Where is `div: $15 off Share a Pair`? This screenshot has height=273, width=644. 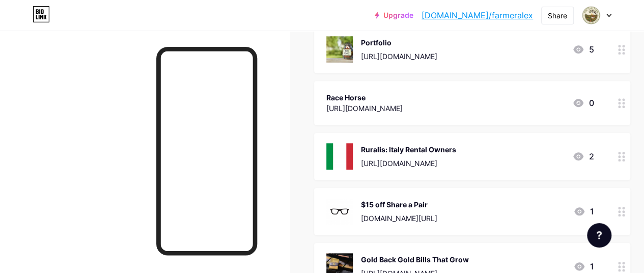 div: $15 off Share a Pair is located at coordinates (399, 204).